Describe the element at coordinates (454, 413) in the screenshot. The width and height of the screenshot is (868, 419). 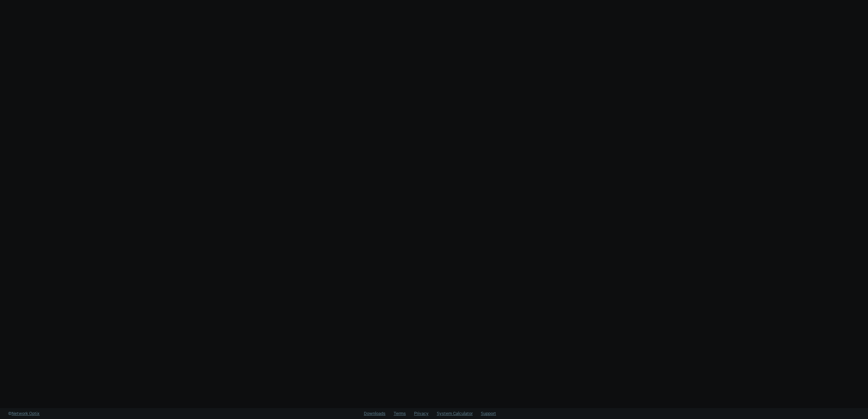
I see `a: System Calculator` at that location.